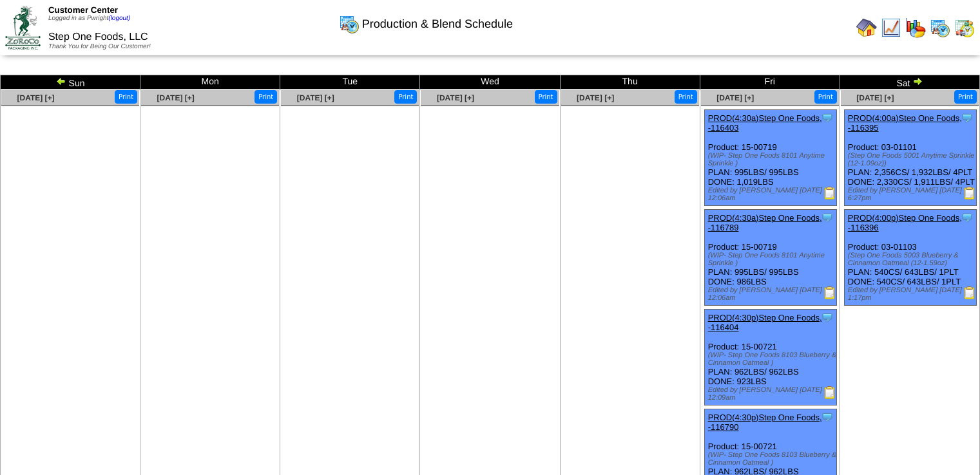 This screenshot has height=475, width=980. Describe the element at coordinates (99, 46) in the screenshot. I see `span: Thank You for Being Our Customer!` at that location.